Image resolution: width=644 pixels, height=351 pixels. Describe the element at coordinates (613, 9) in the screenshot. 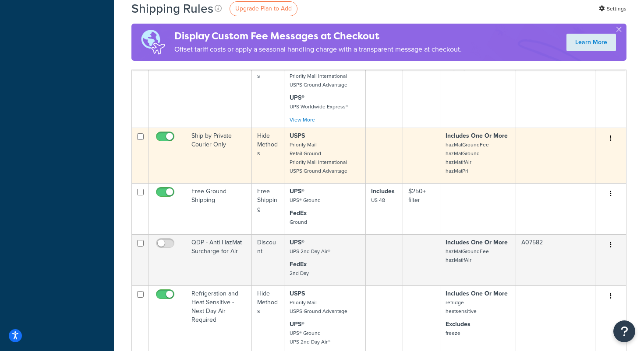

I see `a: Settings` at that location.